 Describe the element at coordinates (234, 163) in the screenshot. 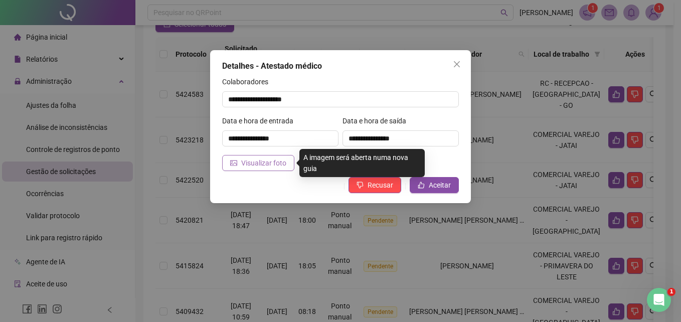

I see `span: picture` at that location.